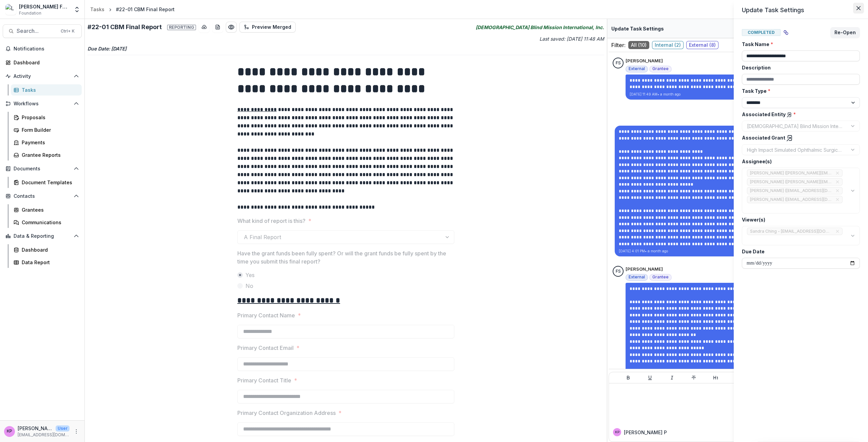 This screenshot has height=442, width=868. Describe the element at coordinates (799, 251) in the screenshot. I see `label: Due Date` at that location.